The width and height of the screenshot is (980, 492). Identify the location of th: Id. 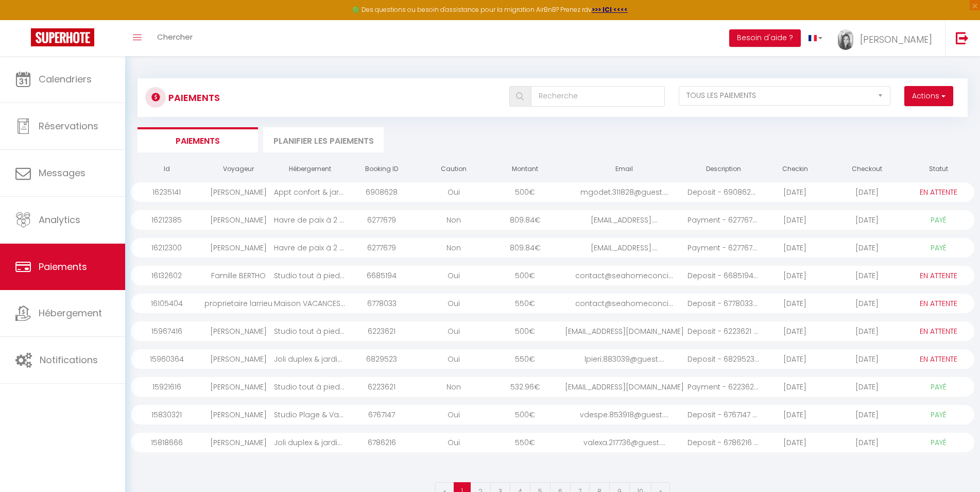
(166, 169).